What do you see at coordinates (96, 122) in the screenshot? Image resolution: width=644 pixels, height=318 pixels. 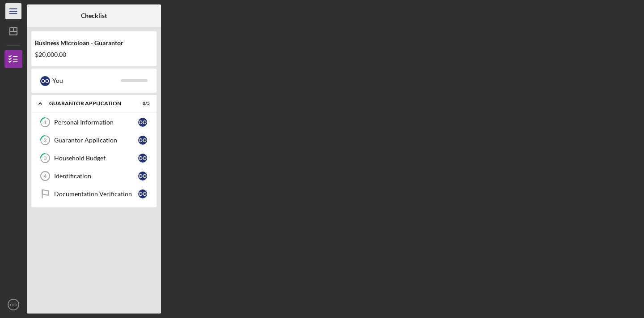 I see `div: Personal Information` at bounding box center [96, 122].